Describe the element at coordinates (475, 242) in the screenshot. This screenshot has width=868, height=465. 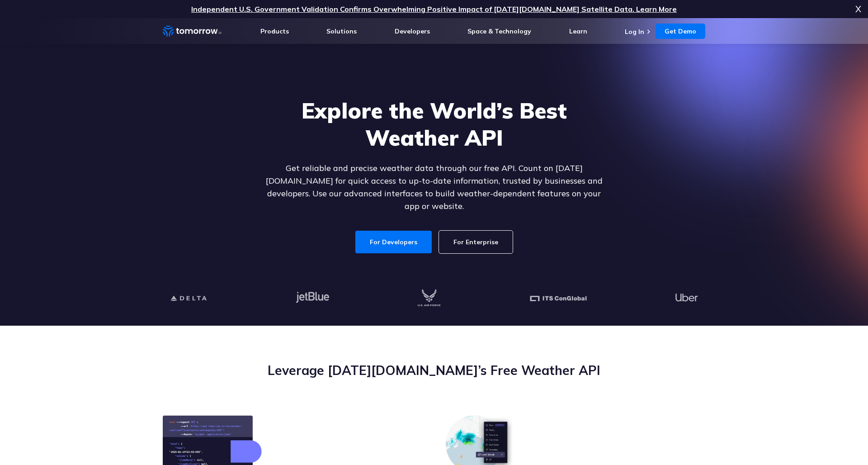
I see `a: For Enterprise` at that location.